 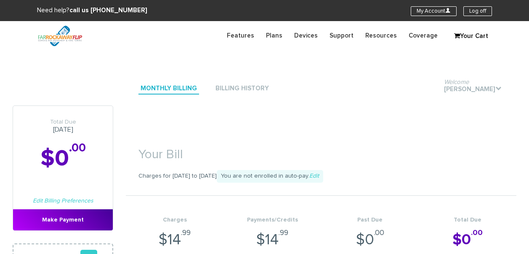 What do you see at coordinates (63, 200) in the screenshot?
I see `a: Edit Billing Preferences` at bounding box center [63, 200].